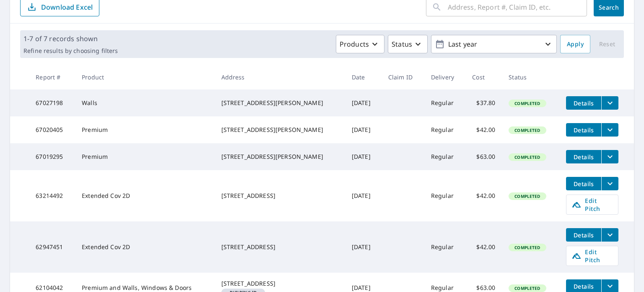 The width and height of the screenshot is (644, 292). What do you see at coordinates (583, 184) in the screenshot?
I see `button: detailsBtn-63214492` at bounding box center [583, 184].